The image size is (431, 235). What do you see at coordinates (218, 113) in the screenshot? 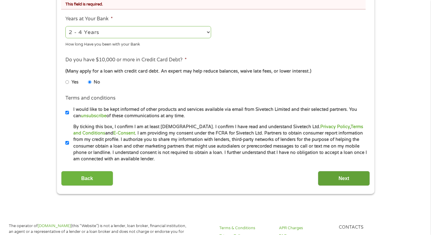
I see `label: I would like to be kept informed of other products and services available via email from Sivetech...` at bounding box center [218, 113].